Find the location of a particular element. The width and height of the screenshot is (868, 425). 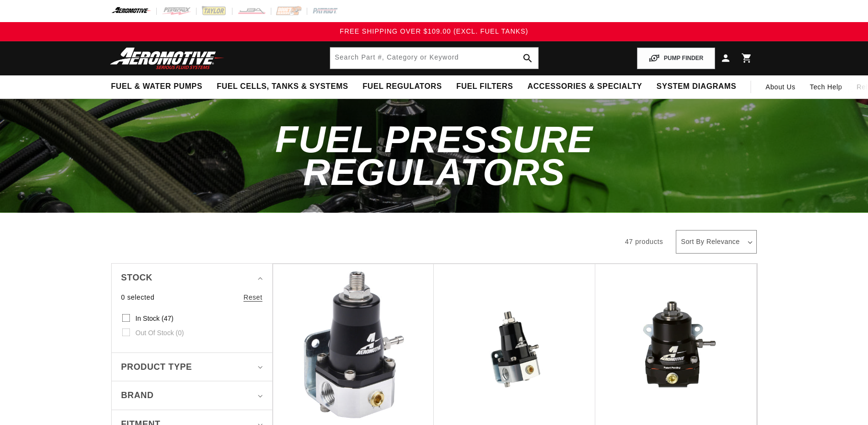

summary: Accessories & Specialty is located at coordinates (585, 87).